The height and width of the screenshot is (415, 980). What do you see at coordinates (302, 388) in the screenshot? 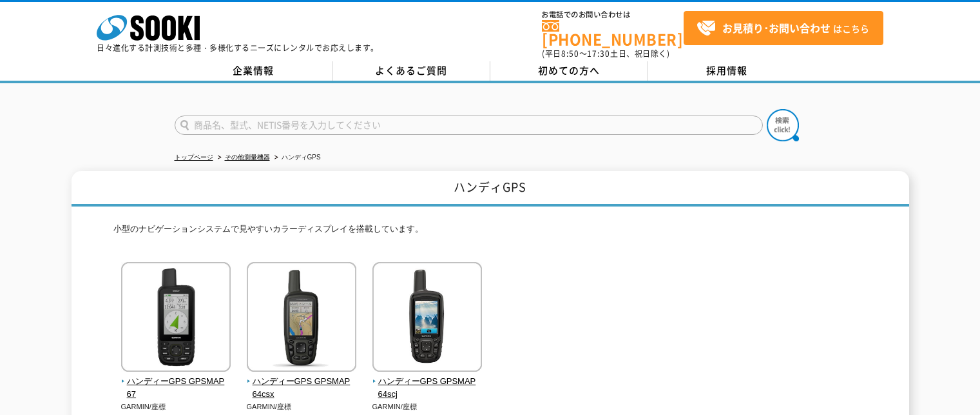
I see `span: ハンディーGPS GPSMAP 64csx` at bounding box center [302, 388].